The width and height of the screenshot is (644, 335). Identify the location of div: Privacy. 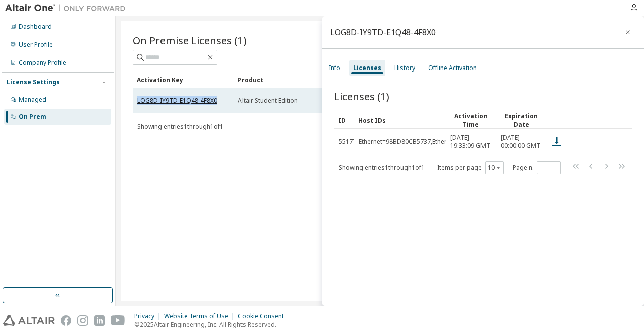
(149, 316).